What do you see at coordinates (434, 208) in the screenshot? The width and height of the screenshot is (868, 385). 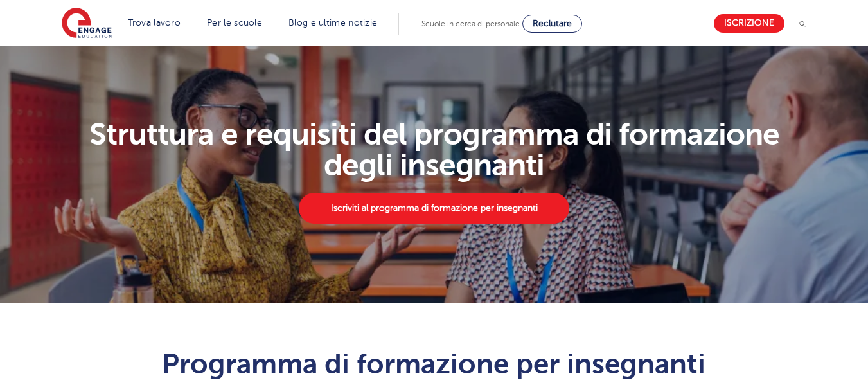 I see `font: Iscriviti al programma di formazione per insegnanti` at bounding box center [434, 208].